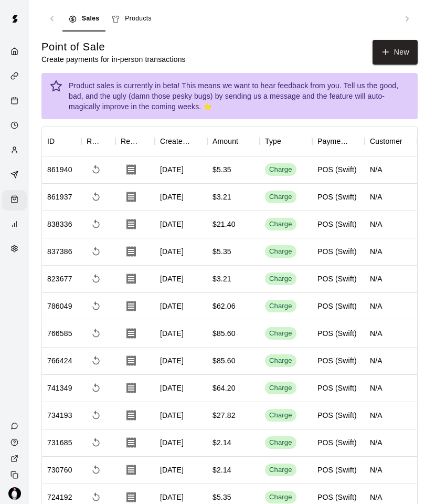 The height and width of the screenshot is (504, 425). I want to click on div: $62.06, so click(224, 306).